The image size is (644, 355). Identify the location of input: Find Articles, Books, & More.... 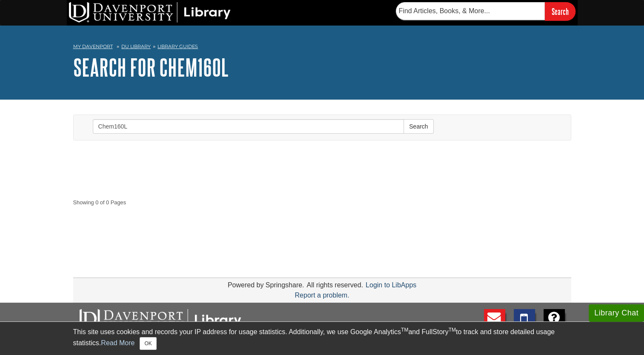
(470, 11).